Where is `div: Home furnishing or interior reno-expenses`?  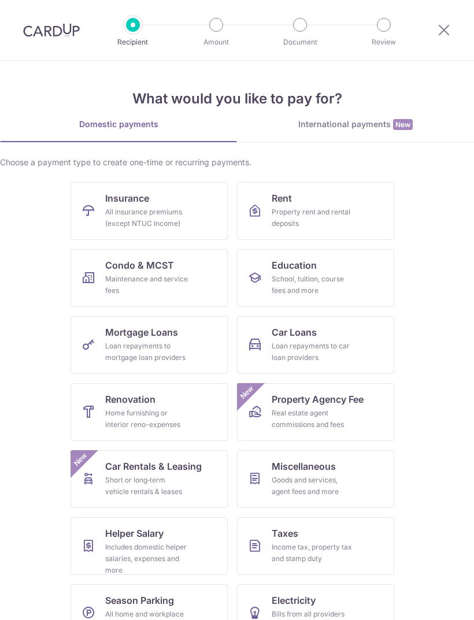
div: Home furnishing or interior reno-expenses is located at coordinates (147, 419).